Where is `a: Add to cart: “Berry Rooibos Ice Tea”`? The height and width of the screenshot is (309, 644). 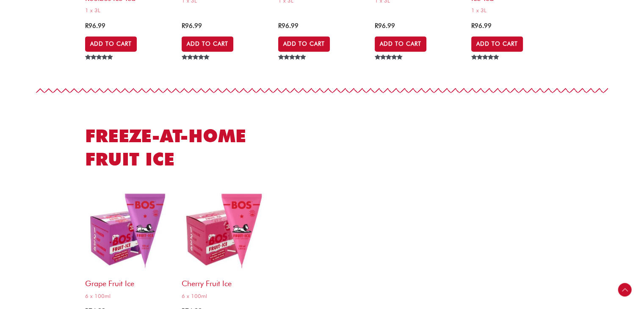 a: Add to cart: “Berry Rooibos Ice Tea” is located at coordinates (304, 44).